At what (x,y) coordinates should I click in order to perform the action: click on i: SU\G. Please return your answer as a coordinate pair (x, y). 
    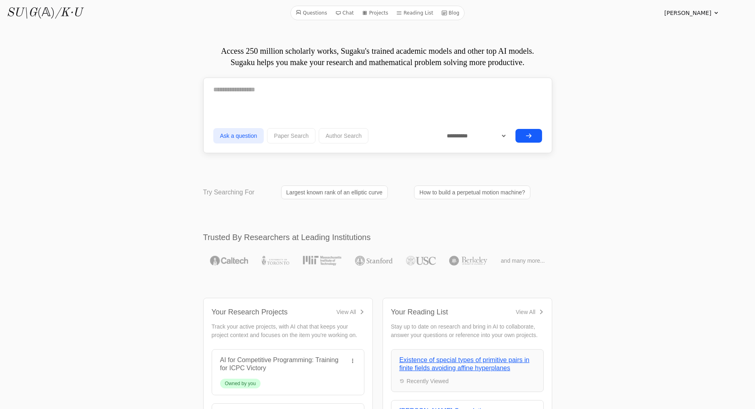
    Looking at the image, I should click on (22, 13).